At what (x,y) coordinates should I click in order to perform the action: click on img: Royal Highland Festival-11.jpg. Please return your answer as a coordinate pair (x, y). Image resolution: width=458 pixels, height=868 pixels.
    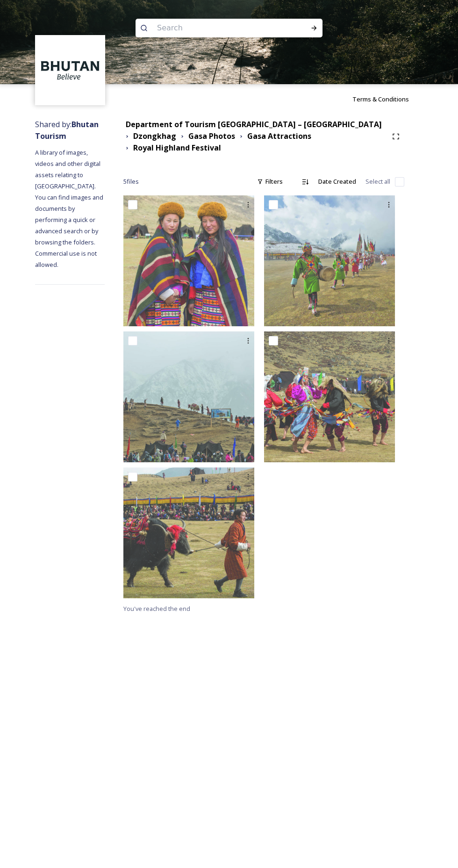
    Looking at the image, I should click on (329, 397).